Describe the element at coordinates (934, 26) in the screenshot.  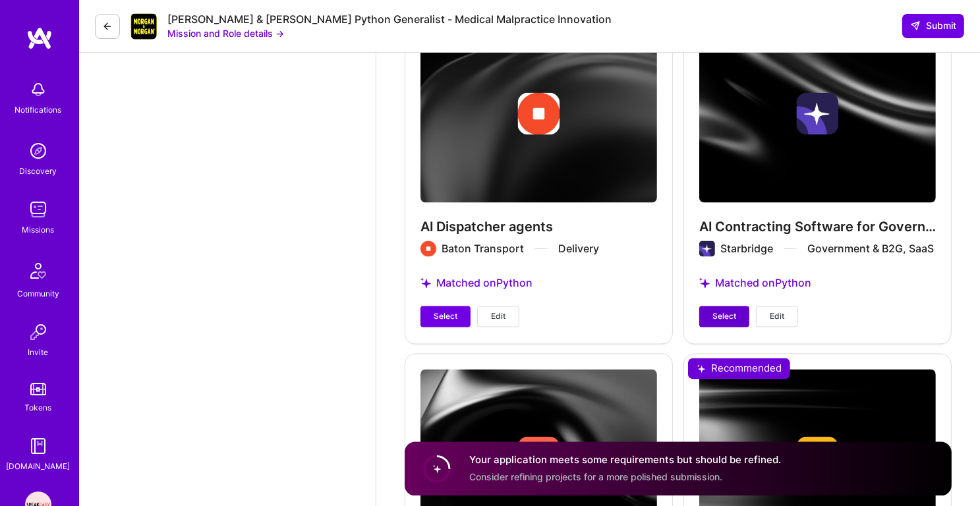
I see `div: null` at that location.